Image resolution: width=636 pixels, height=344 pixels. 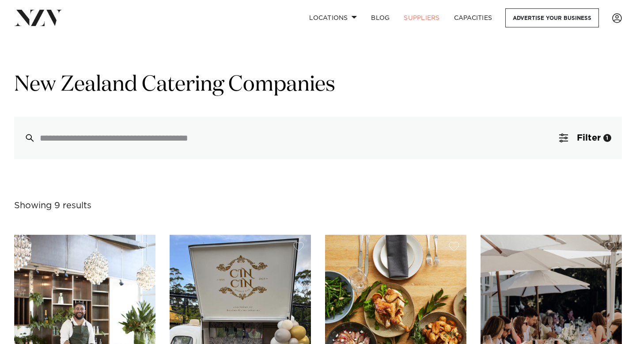 I want to click on img: nzv-logo.png, so click(x=38, y=18).